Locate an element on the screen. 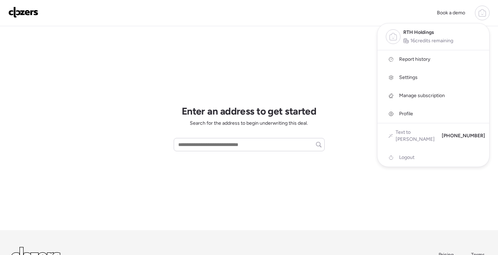  img: Logo is located at coordinates (23, 12).